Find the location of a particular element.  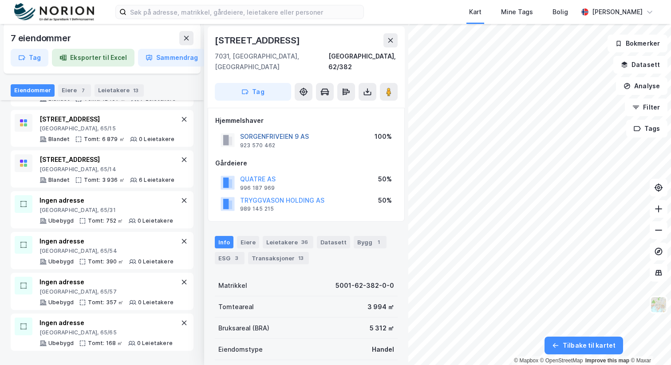

div: Info is located at coordinates (224, 242).